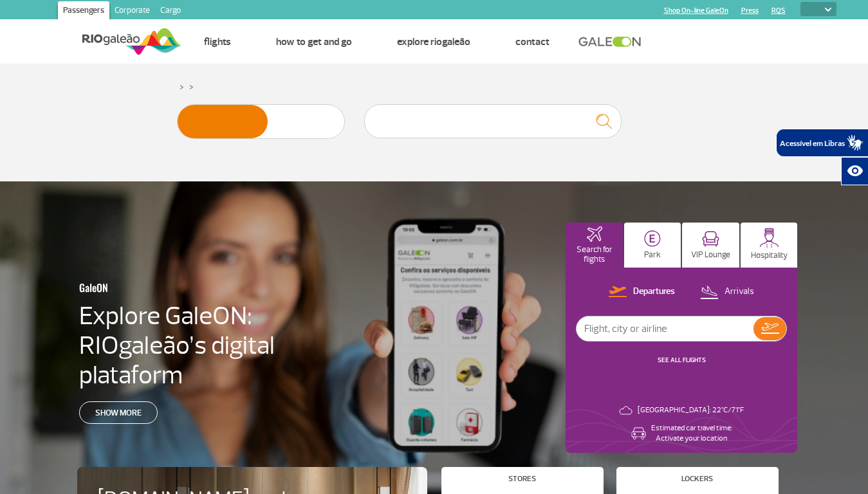  I want to click on button: Hospitality, so click(769, 245).